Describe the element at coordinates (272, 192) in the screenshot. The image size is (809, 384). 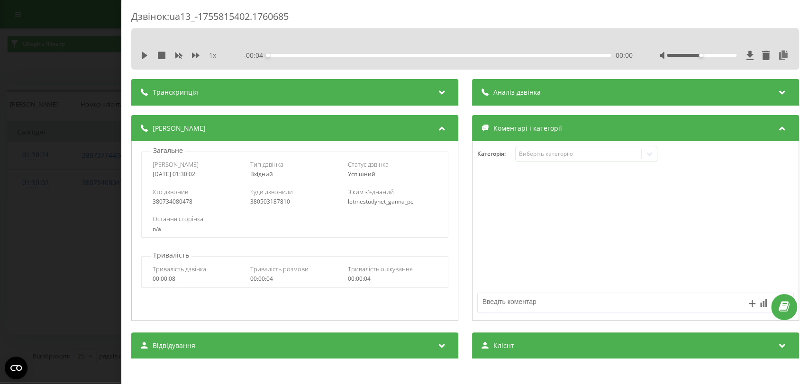
I see `span: Куди дзвонили` at that location.